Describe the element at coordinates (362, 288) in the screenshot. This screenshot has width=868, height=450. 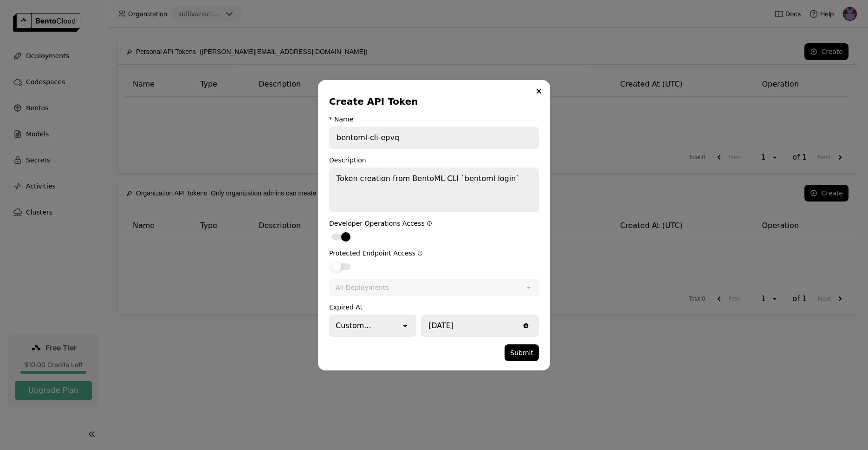
I see `div: All Deployments` at that location.